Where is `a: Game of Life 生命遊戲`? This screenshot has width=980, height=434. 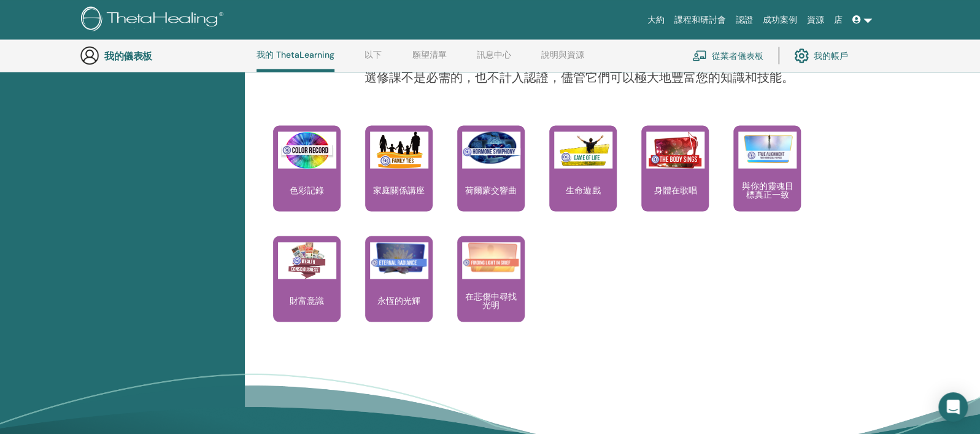
a: Game of Life 生命遊戲 is located at coordinates (583, 180).